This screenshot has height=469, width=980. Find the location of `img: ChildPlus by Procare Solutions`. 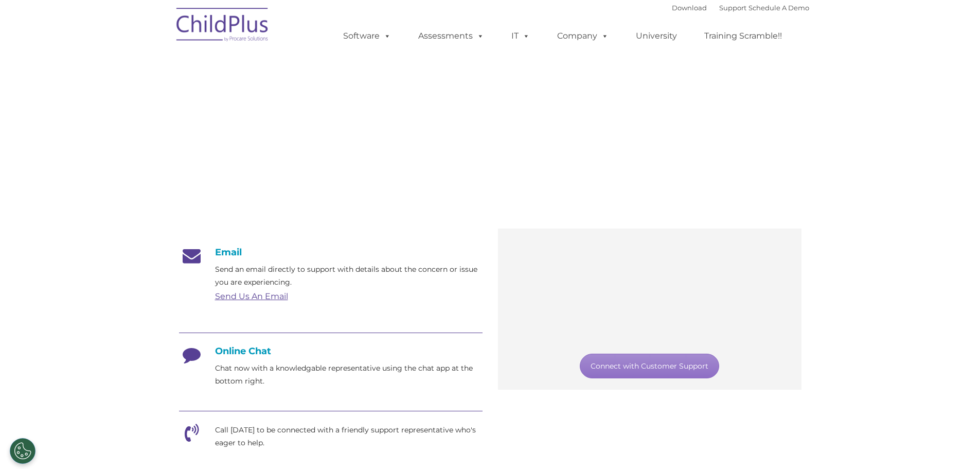

img: ChildPlus by Procare Solutions is located at coordinates (222, 26).